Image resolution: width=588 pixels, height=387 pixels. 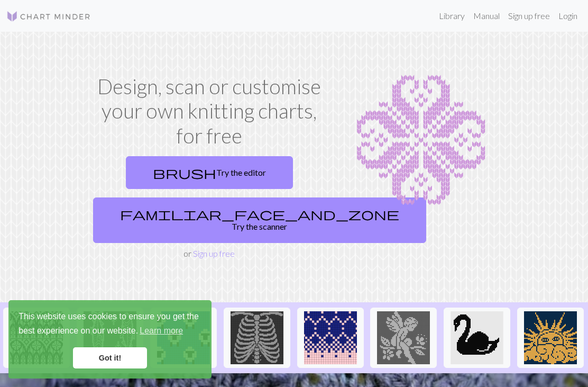 I want to click on img: New Piskel-1.png (2).png, so click(x=257, y=338).